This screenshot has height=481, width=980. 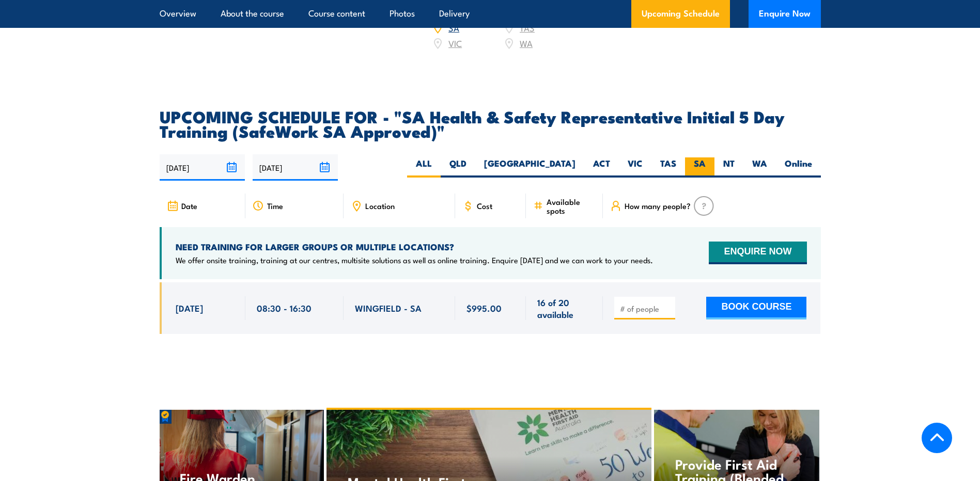 What do you see at coordinates (414, 260) in the screenshot?
I see `p: We offer onsite training, training at our centres, multisite solutions as well as online training...` at bounding box center [414, 260].